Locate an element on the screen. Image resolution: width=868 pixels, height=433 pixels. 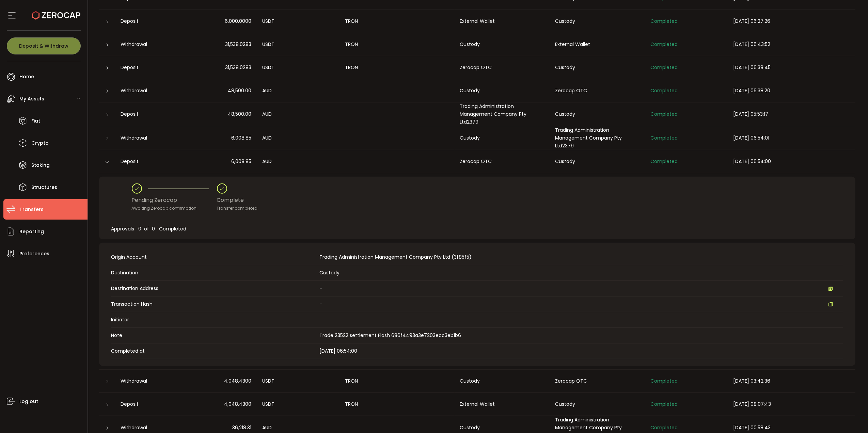
span: Trading Administration Management Company Pty Ltd (3f85f5) is located at coordinates (395, 257).